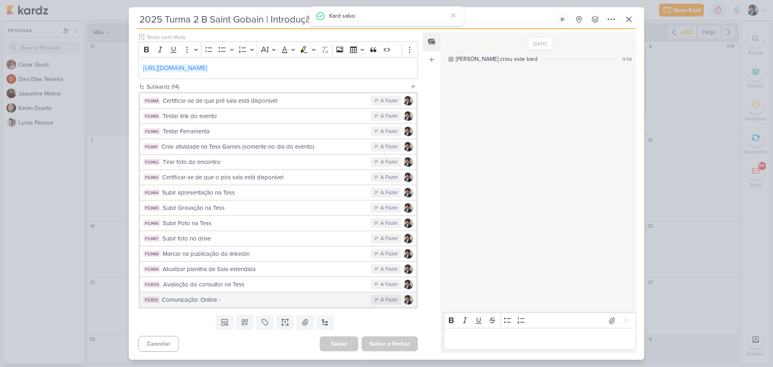 Image resolution: width=773 pixels, height=367 pixels. I want to click on input: Kard Sem Título, so click(345, 19).